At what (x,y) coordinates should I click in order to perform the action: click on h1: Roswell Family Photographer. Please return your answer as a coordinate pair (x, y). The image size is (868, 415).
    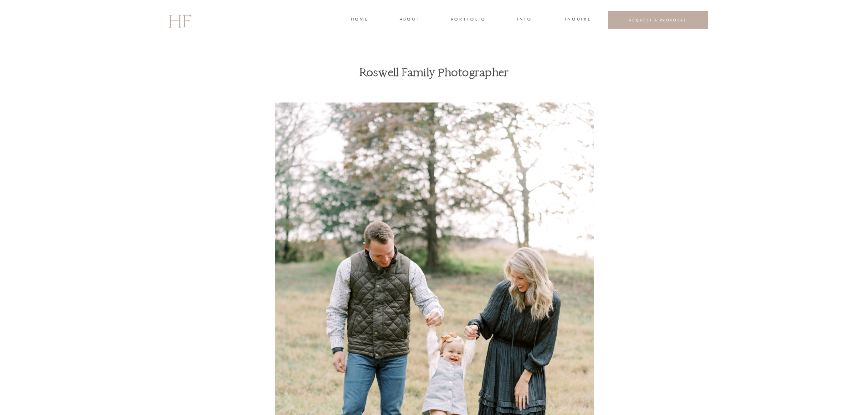
    Looking at the image, I should click on (434, 73).